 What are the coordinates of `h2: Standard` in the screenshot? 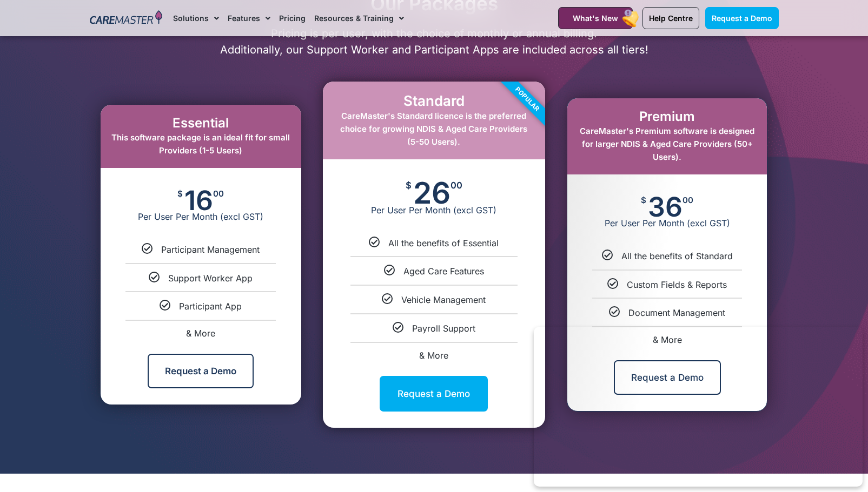 It's located at (434, 101).